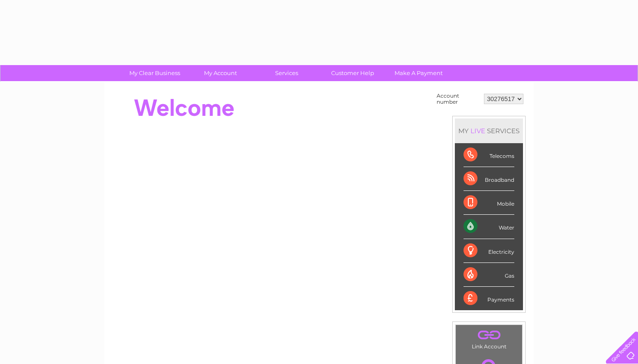 The height and width of the screenshot is (364, 638). Describe the element at coordinates (489, 179) in the screenshot. I see `div: Broadband` at that location.